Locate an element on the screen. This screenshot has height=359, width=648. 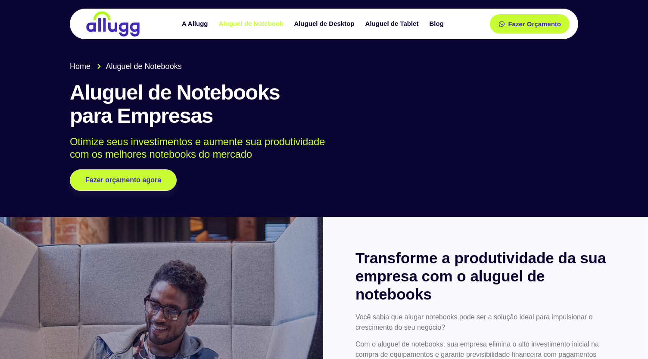
span: Home is located at coordinates (80, 66).